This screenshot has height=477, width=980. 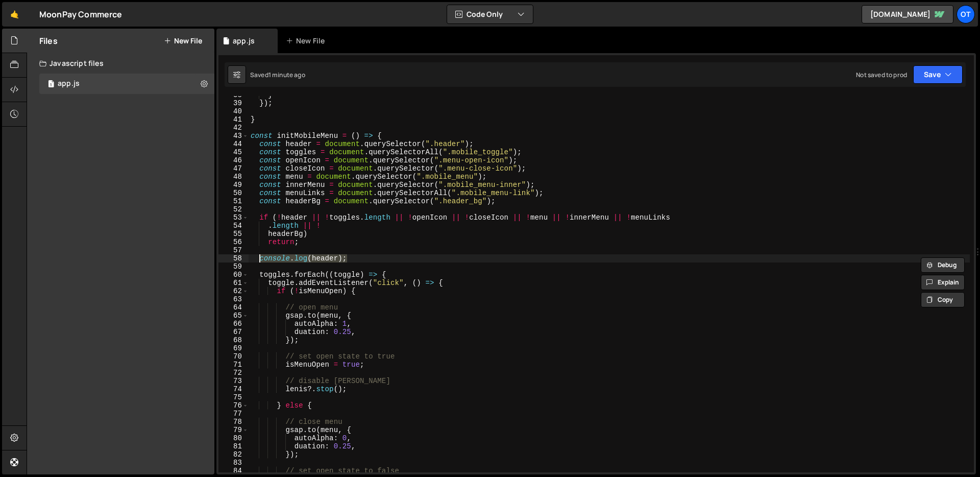 What do you see at coordinates (120, 63) in the screenshot?
I see `div: Javascript files` at bounding box center [120, 63].